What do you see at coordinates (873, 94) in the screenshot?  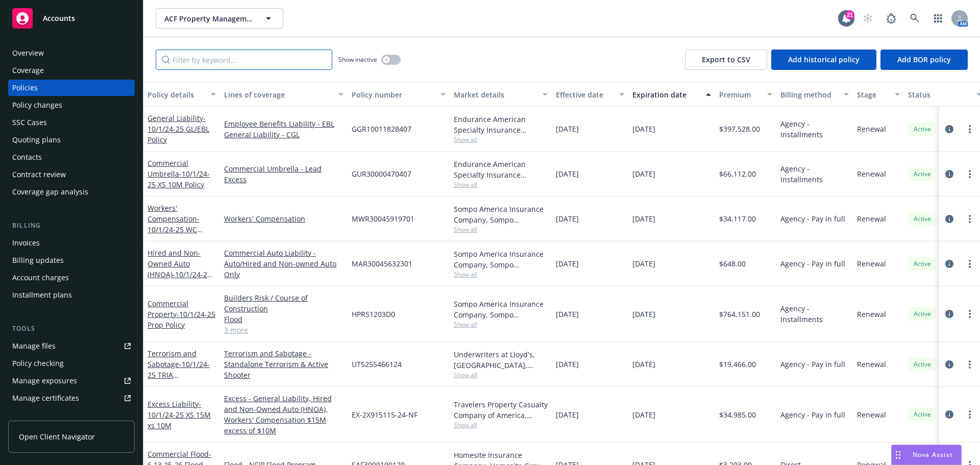 I see `div: Stage` at bounding box center [873, 94].